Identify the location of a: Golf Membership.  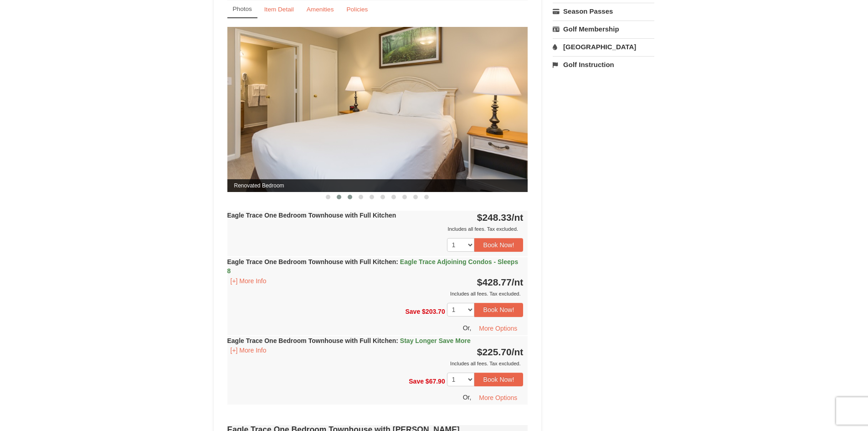
(603, 29).